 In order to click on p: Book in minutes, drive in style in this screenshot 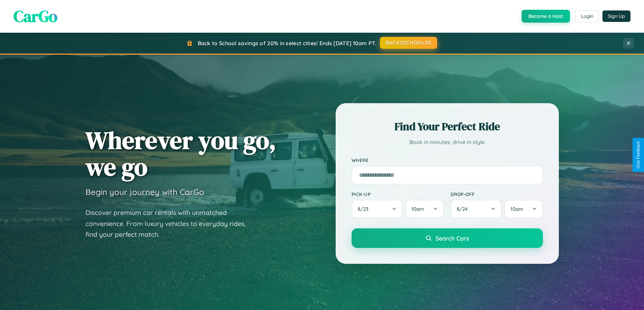, I will do `click(447, 142)`.